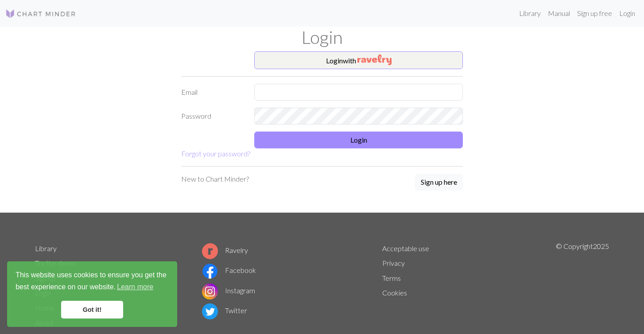 This screenshot has width=644, height=334. I want to click on button: Loginwith, so click(358, 60).